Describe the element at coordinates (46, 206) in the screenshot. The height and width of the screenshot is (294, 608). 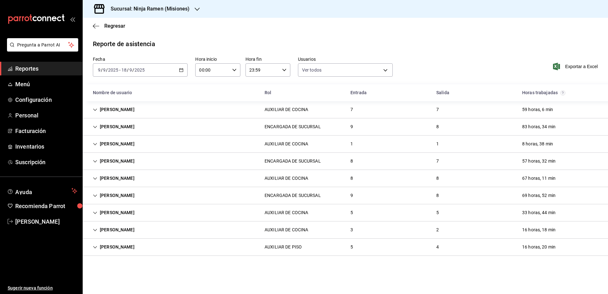
I see `span: Recomienda Parrot` at that location.